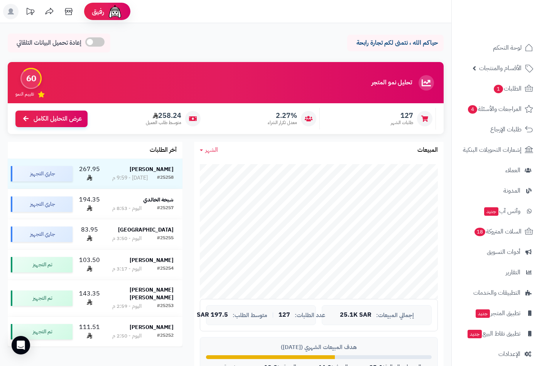 Image resolution: width=542 pixels, height=366 pixels. I want to click on a: تحديثات المنصة, so click(30, 12).